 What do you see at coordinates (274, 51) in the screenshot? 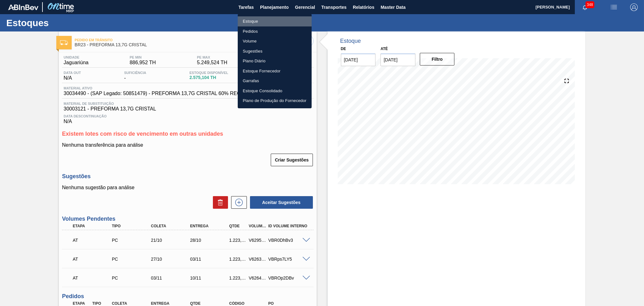
I see `li: Sugestões` at bounding box center [274, 51].